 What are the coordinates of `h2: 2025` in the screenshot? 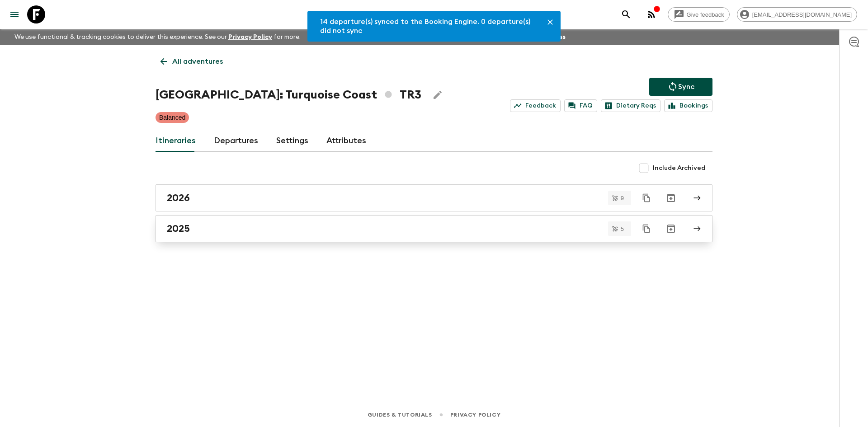 It's located at (178, 229).